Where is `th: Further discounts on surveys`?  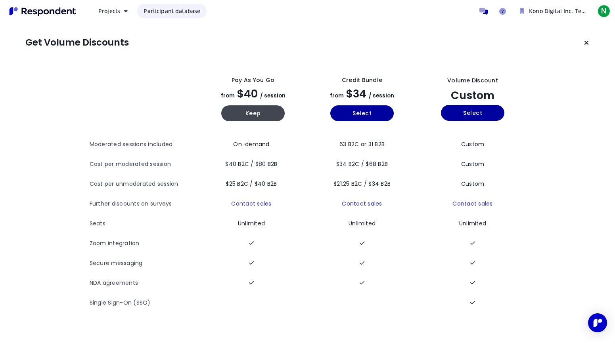
th: Further discounts on surveys is located at coordinates (144, 204).